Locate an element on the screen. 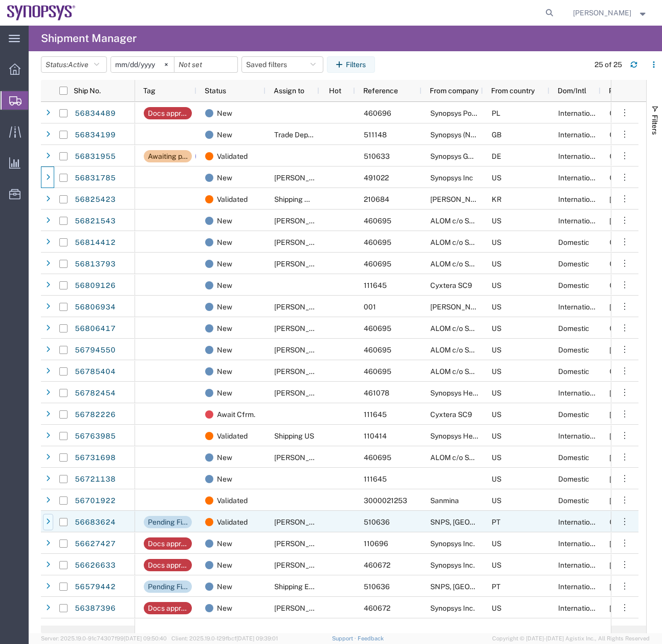 This screenshot has width=662, height=644. span: Status is located at coordinates (216, 90).